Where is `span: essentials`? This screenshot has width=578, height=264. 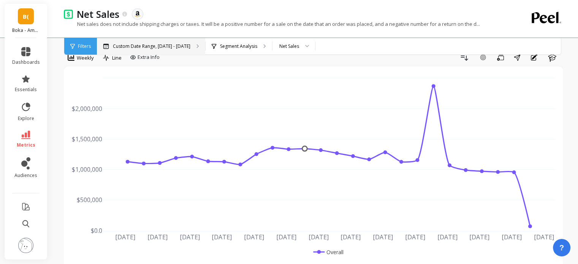
span: essentials is located at coordinates (26, 90).